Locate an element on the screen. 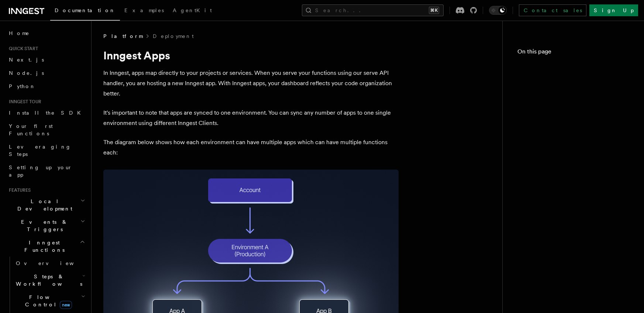 The image size is (644, 313). span: AgentKit is located at coordinates (192, 11).